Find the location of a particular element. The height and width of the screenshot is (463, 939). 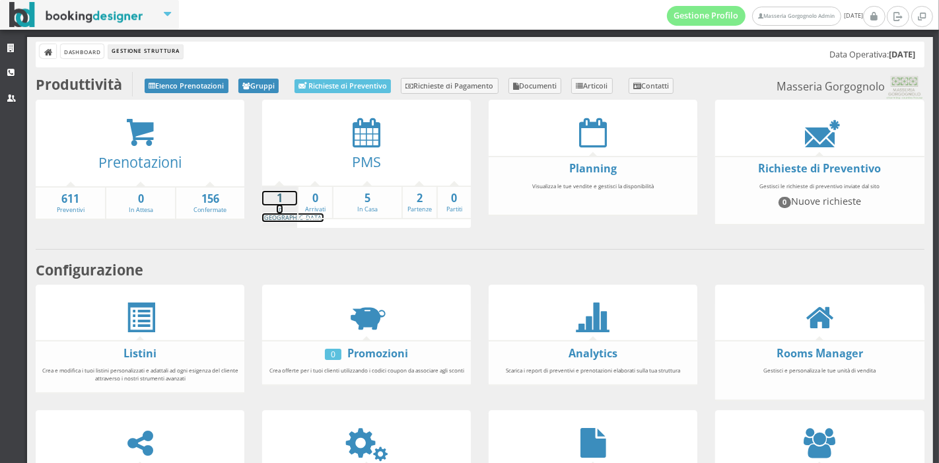

a: Contatti is located at coordinates (651, 86).